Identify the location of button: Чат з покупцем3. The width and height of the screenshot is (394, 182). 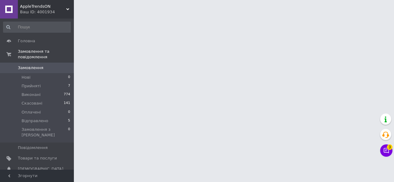
(386, 150).